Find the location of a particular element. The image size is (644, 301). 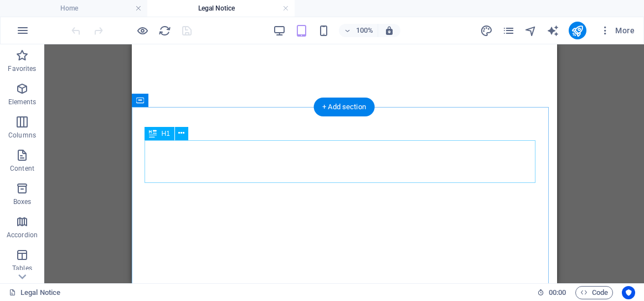

button: Usercentrics is located at coordinates (628, 293).